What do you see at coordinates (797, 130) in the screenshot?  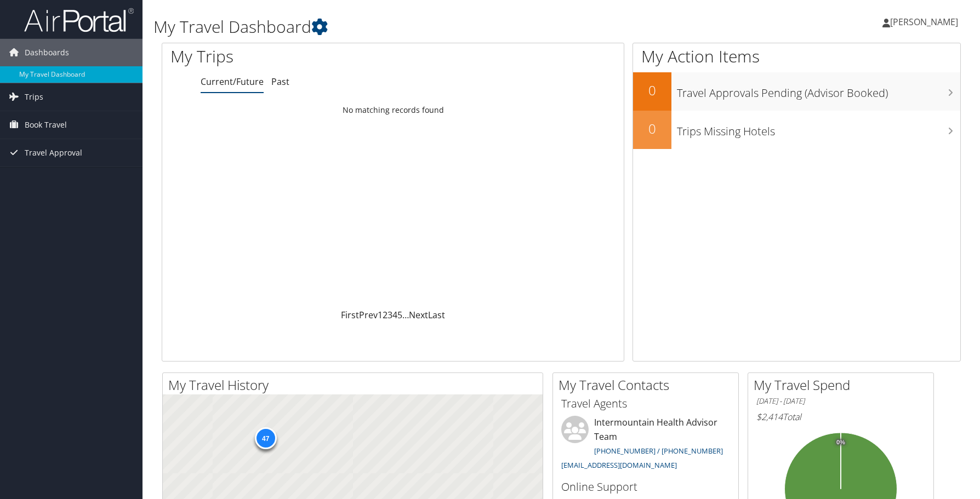 I see `a: 0Trips Missing Hotels` at bounding box center [797, 130].